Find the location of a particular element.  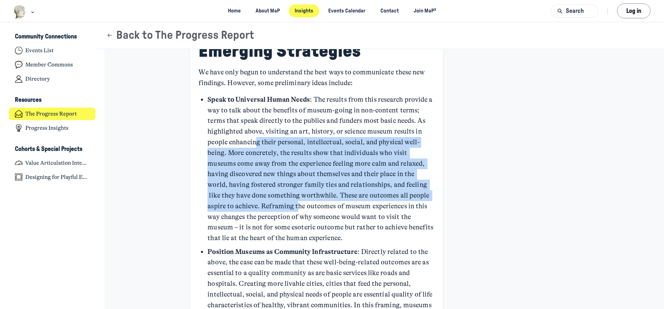

a: Contact is located at coordinates (390, 11).